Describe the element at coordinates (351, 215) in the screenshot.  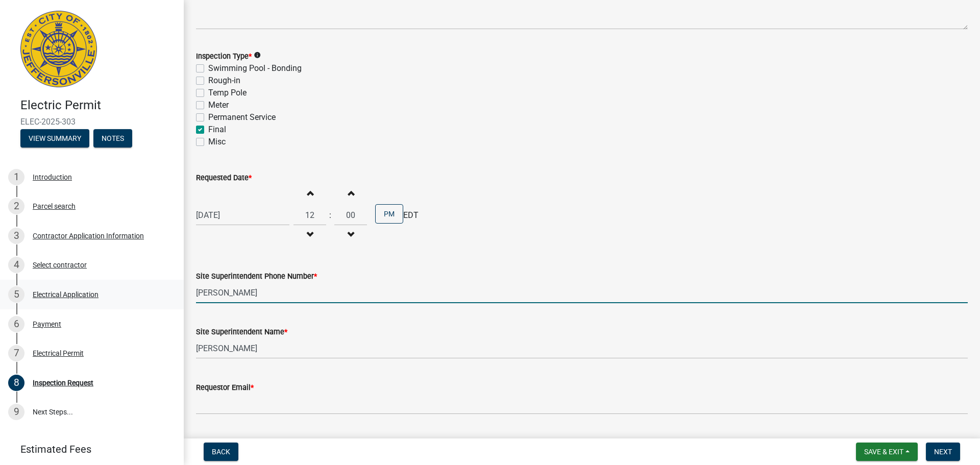
I see `input: Minutes` at that location.